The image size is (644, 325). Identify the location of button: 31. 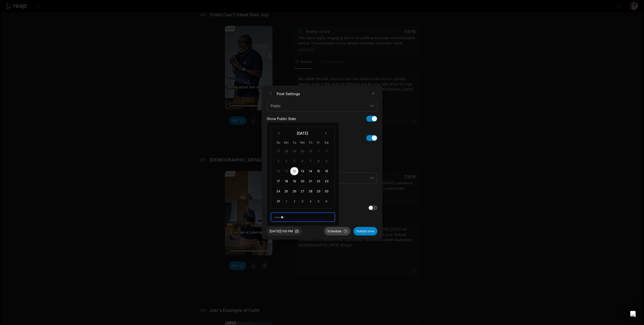
(278, 202).